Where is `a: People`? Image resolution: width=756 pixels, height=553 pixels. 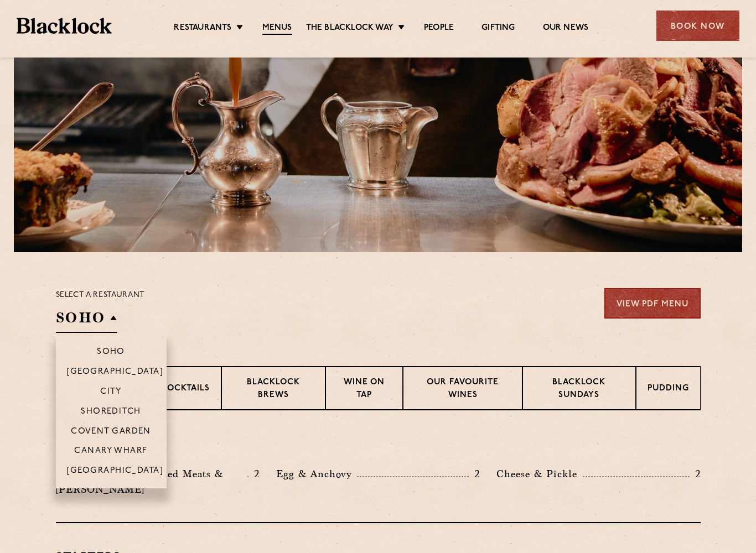
a: People is located at coordinates (439, 28).